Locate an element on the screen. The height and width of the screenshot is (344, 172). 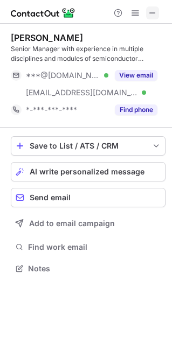
span: AI write personalized message is located at coordinates (87, 172).